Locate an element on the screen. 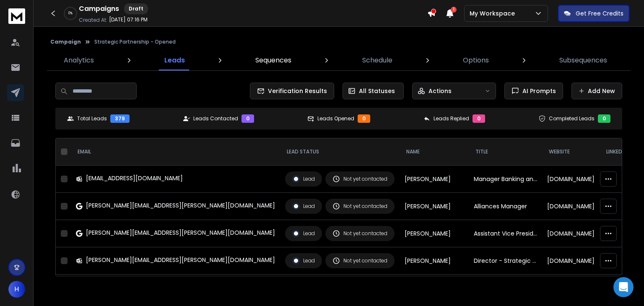 The width and height of the screenshot is (644, 306). p: Leads Contacted is located at coordinates (216, 118).